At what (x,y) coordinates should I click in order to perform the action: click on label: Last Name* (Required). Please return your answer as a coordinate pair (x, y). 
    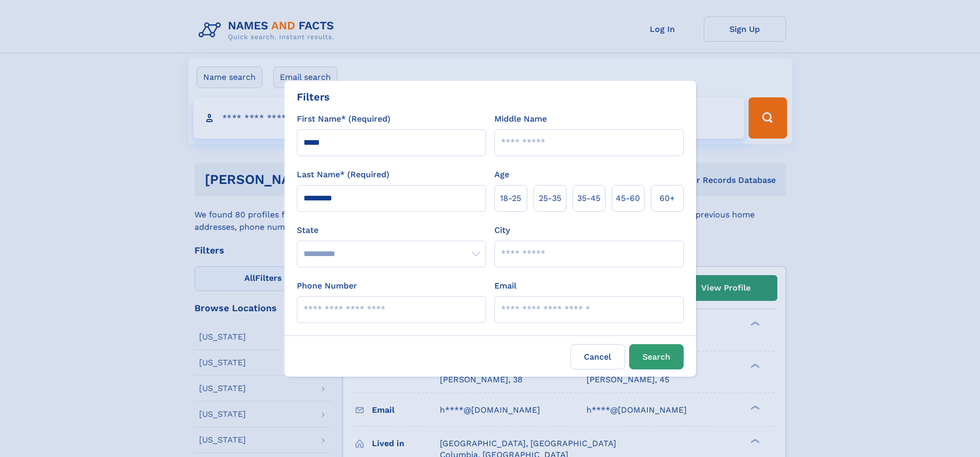
    Looking at the image, I should click on (343, 174).